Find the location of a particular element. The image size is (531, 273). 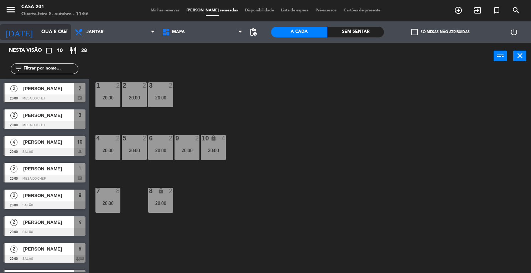

div: 6 is located at coordinates (149, 138).